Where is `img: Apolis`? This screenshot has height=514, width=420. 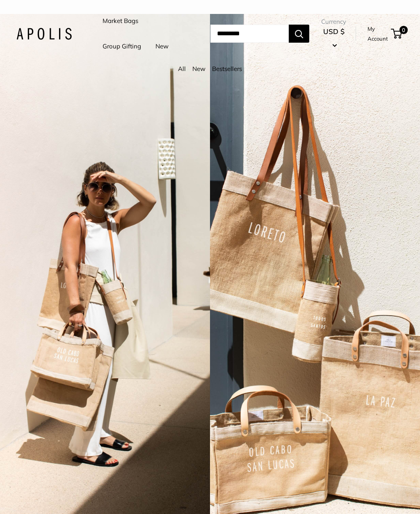
img: Apolis is located at coordinates (44, 33).